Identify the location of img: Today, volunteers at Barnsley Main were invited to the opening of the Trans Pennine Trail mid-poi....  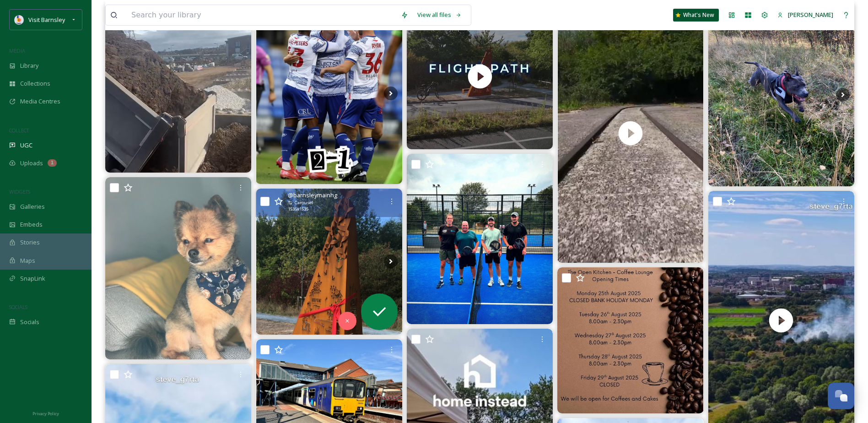
(329, 261).